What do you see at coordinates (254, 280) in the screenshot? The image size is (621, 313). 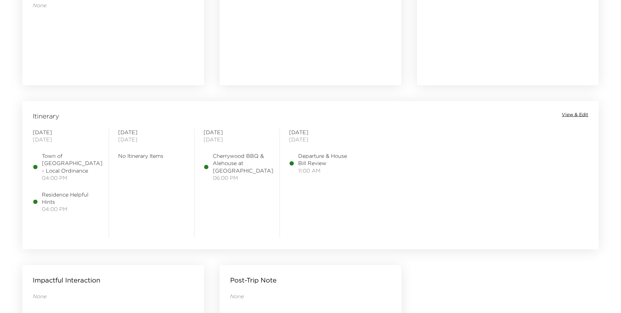 I see `p: Post-Trip Note` at bounding box center [254, 280].